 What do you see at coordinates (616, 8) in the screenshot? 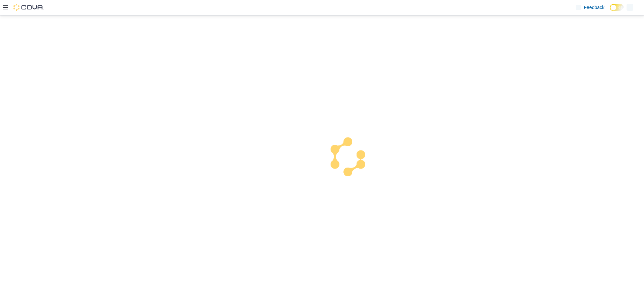
I see `input: Dark Mode` at bounding box center [616, 8].